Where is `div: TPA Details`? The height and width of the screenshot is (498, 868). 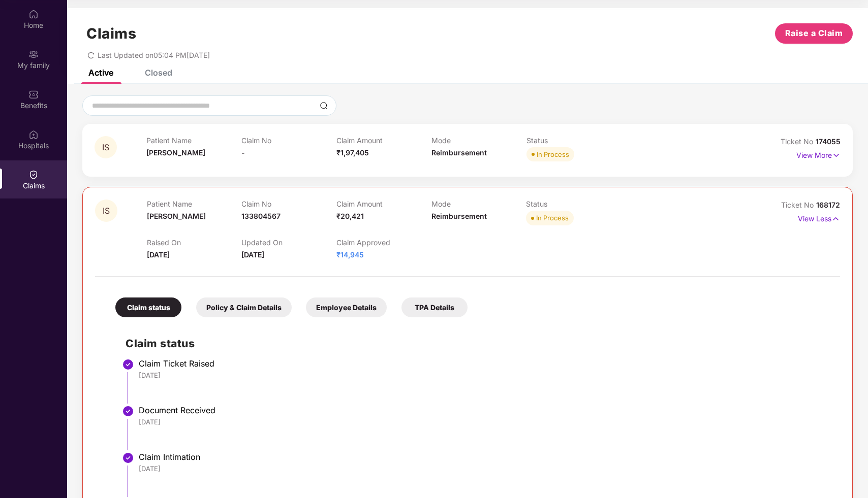 div: TPA Details is located at coordinates (434, 308).